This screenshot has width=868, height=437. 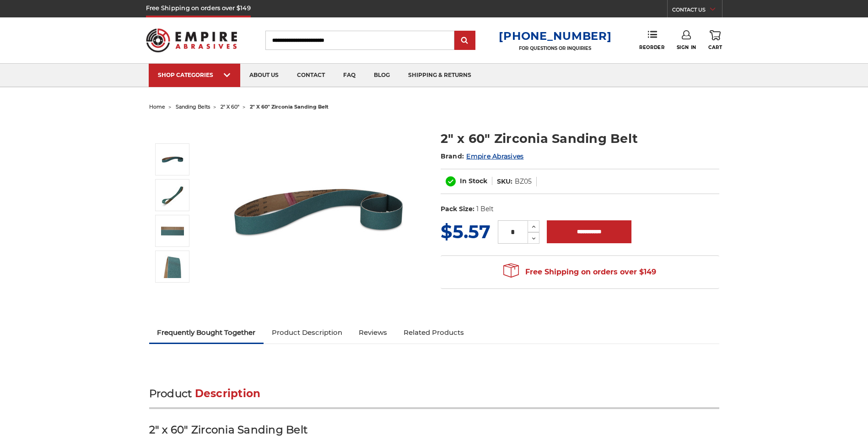 I want to click on a: blog, so click(x=382, y=75).